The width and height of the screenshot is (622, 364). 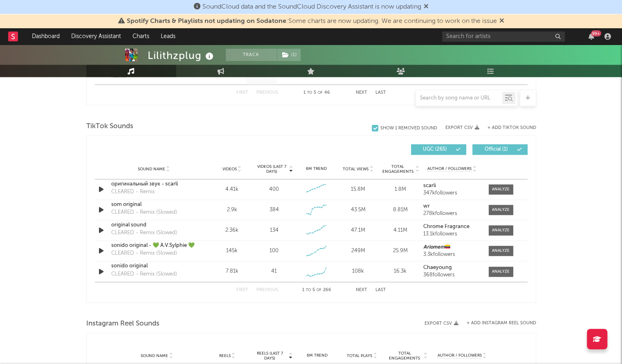 I want to click on span: Total Views, so click(x=356, y=169).